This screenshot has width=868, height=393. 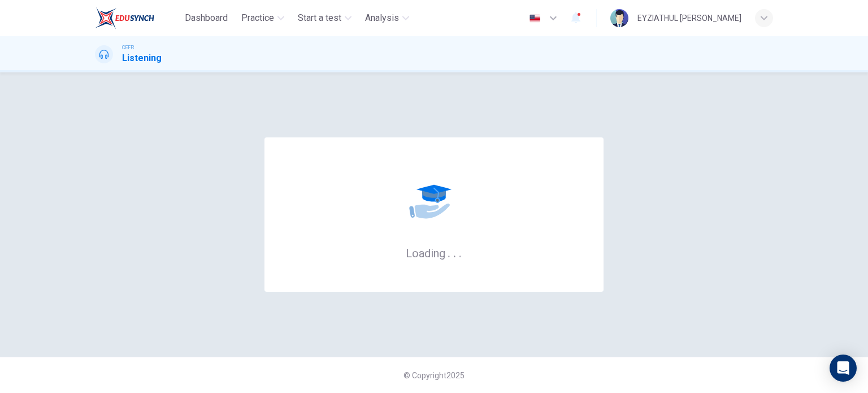 I want to click on button: Practice, so click(x=262, y=18).